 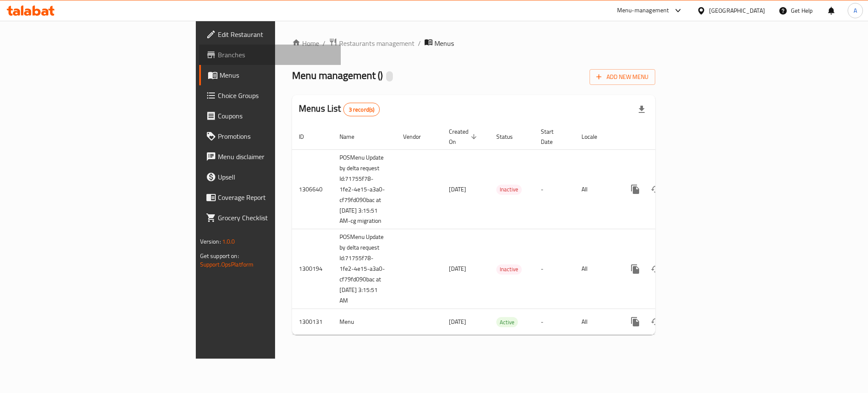 I want to click on span: Locale, so click(x=594, y=136).